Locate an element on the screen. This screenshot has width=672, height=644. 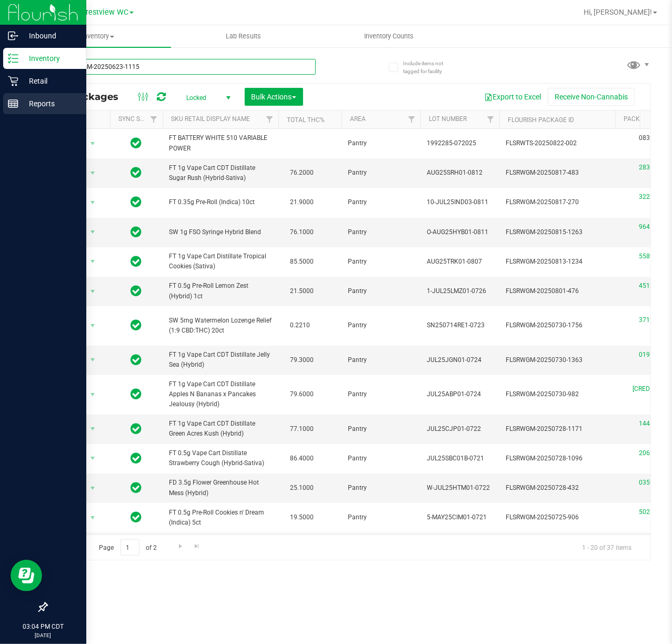
span: JUL25JGN01-0724 is located at coordinates (459, 360).